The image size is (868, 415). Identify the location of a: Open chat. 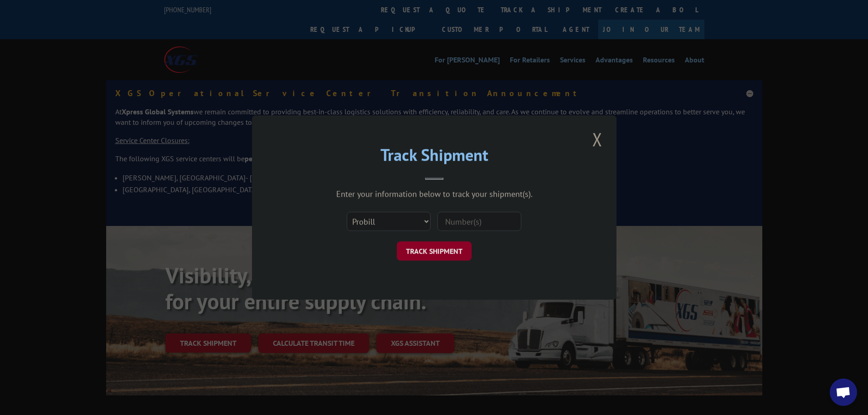
(844, 392).